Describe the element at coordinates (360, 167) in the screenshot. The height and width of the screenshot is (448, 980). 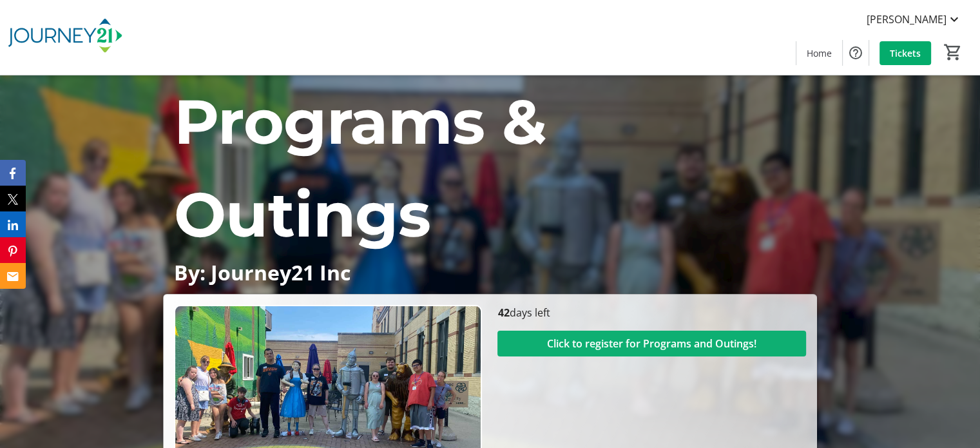
I see `span: Programs & Outings` at that location.